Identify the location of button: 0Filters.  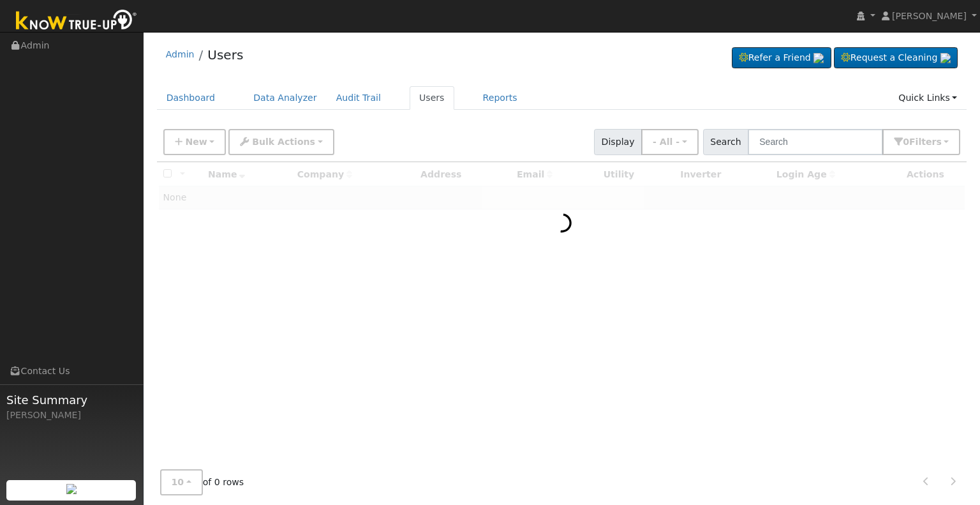
(922, 142).